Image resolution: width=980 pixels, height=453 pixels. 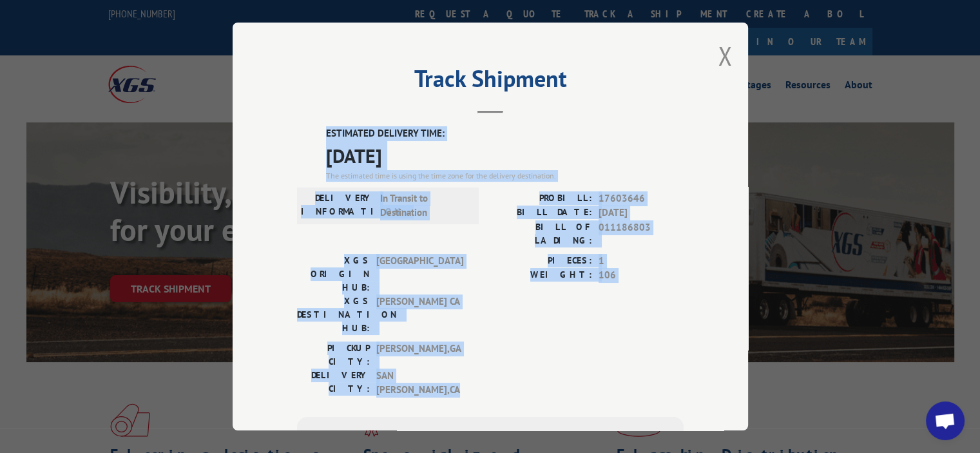 I want to click on label: XGS ORIGIN HUB:, so click(x=333, y=274).